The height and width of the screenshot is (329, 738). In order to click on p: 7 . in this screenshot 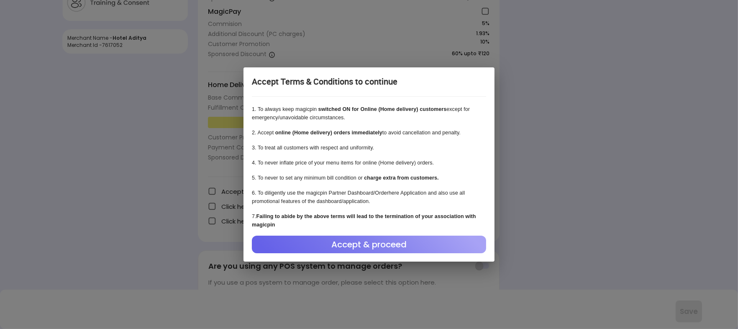, I will do `click(369, 220)`.